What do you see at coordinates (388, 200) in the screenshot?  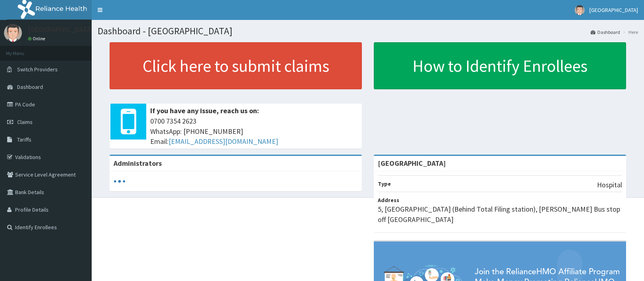 I see `b: Address` at bounding box center [388, 200].